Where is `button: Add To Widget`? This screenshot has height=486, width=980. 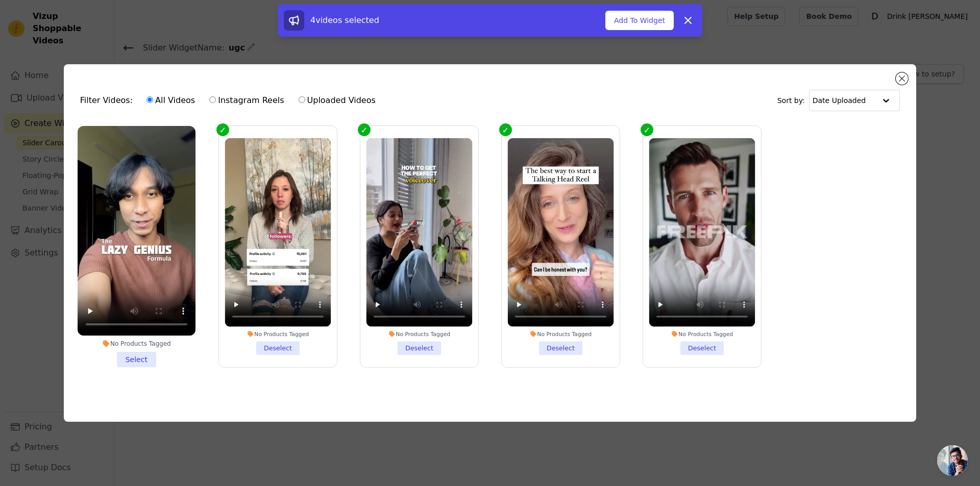
button: Add To Widget is located at coordinates (640, 20).